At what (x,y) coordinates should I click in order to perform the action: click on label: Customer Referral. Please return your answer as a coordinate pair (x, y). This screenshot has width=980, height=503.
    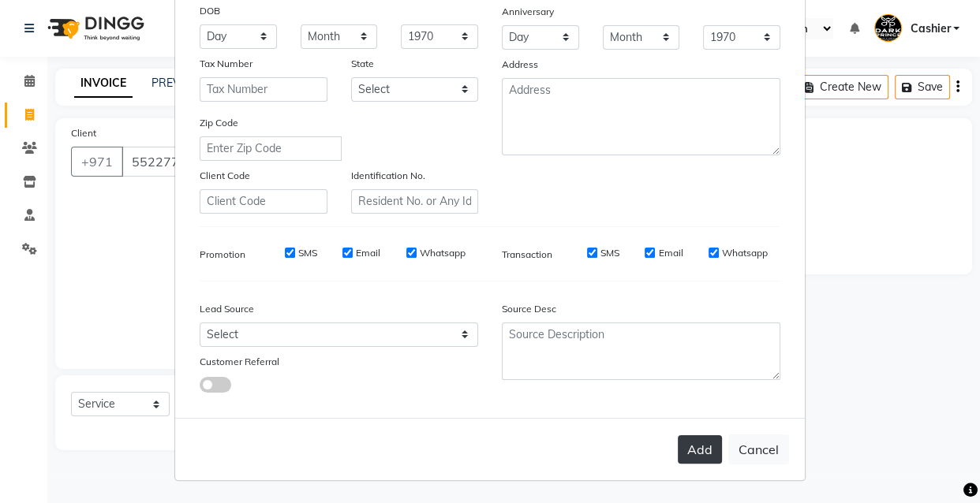
    Looking at the image, I should click on (239, 362).